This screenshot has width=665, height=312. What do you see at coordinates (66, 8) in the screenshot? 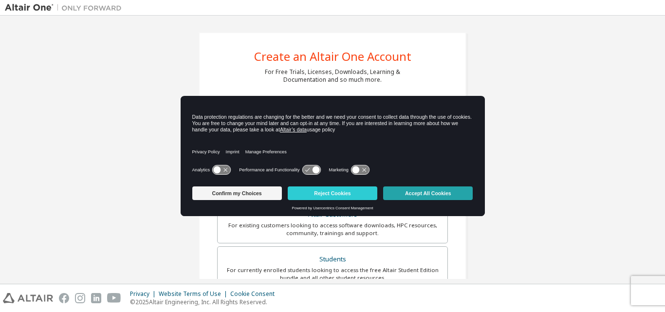
I see `img: Altair One` at bounding box center [66, 8].